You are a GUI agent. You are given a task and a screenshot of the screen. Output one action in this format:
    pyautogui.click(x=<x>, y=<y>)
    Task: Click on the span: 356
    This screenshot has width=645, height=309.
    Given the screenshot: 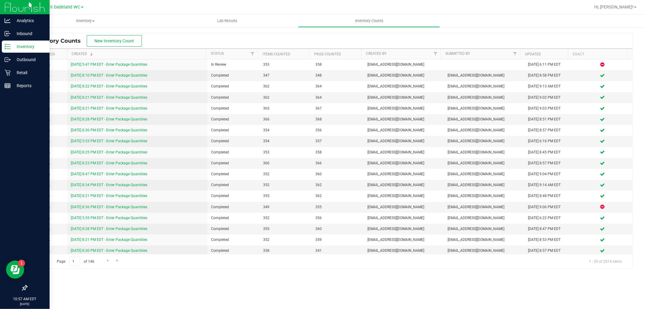 What is the action you would take?
    pyautogui.click(x=338, y=218)
    